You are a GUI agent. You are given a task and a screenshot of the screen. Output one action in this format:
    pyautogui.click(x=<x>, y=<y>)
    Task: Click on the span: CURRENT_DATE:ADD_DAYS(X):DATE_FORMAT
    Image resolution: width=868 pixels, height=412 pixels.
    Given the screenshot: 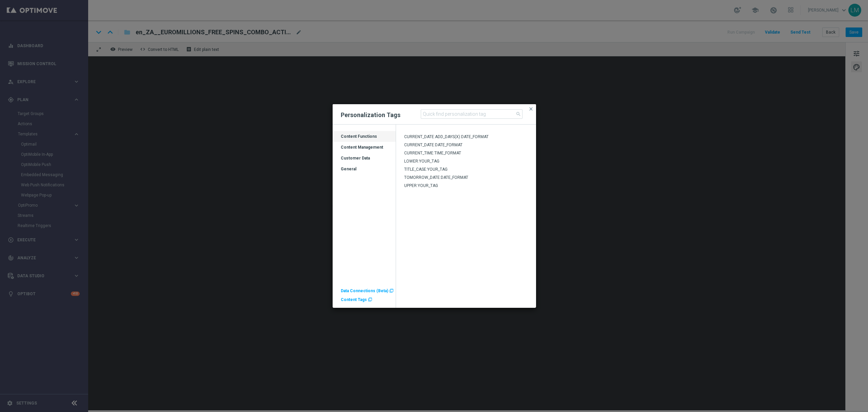 What is the action you would take?
    pyautogui.click(x=446, y=137)
    